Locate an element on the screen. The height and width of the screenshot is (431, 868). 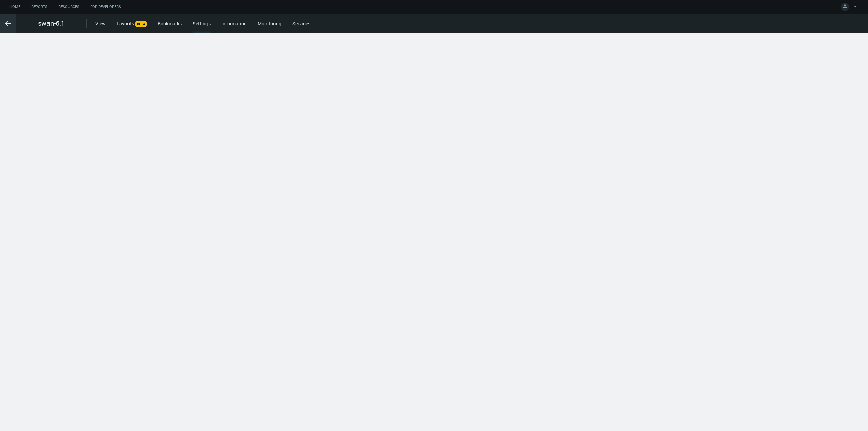
span: BETA is located at coordinates (141, 24).